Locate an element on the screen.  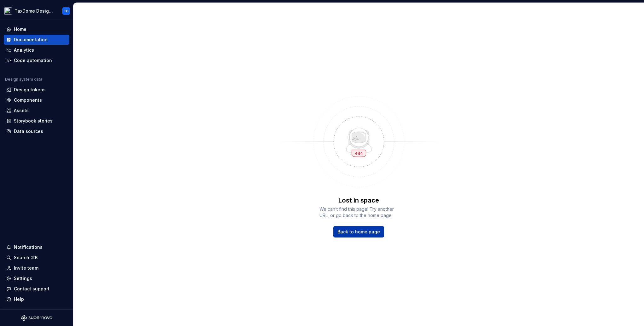
a: Assets is located at coordinates (36, 111).